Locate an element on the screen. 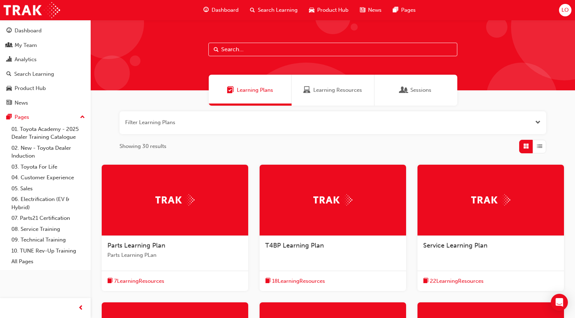 The width and height of the screenshot is (575, 318). a: All Pages is located at coordinates (48, 262).